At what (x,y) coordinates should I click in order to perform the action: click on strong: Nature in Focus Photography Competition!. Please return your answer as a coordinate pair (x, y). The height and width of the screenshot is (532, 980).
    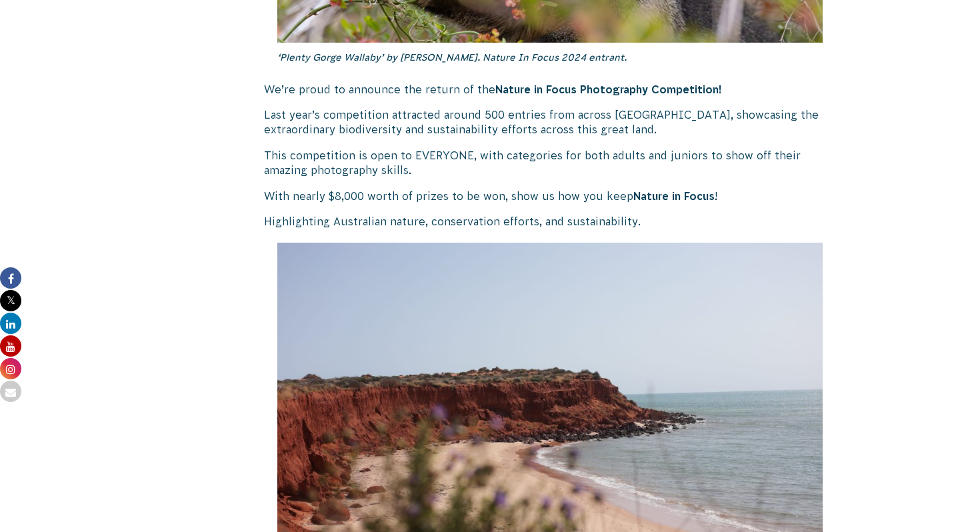
    Looking at the image, I should click on (609, 90).